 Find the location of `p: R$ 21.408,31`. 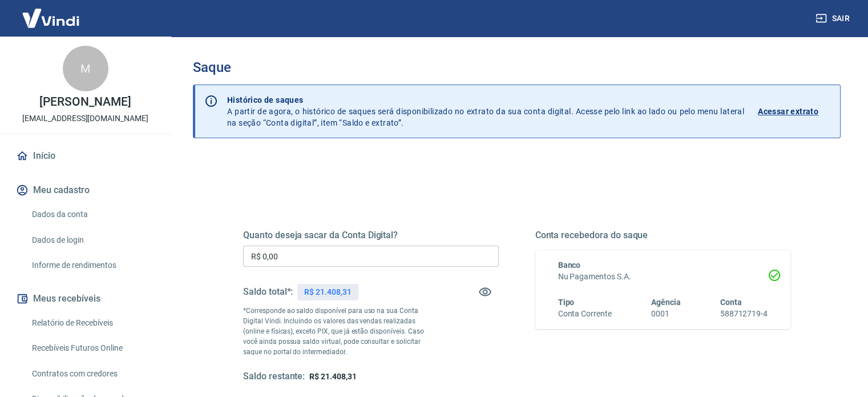

p: R$ 21.408,31 is located at coordinates (327, 292).